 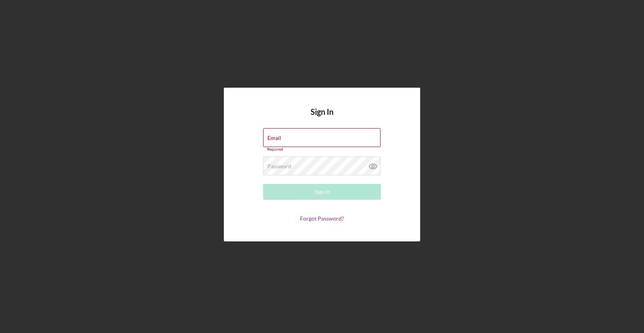 I want to click on a: Forgot Password?, so click(x=322, y=219).